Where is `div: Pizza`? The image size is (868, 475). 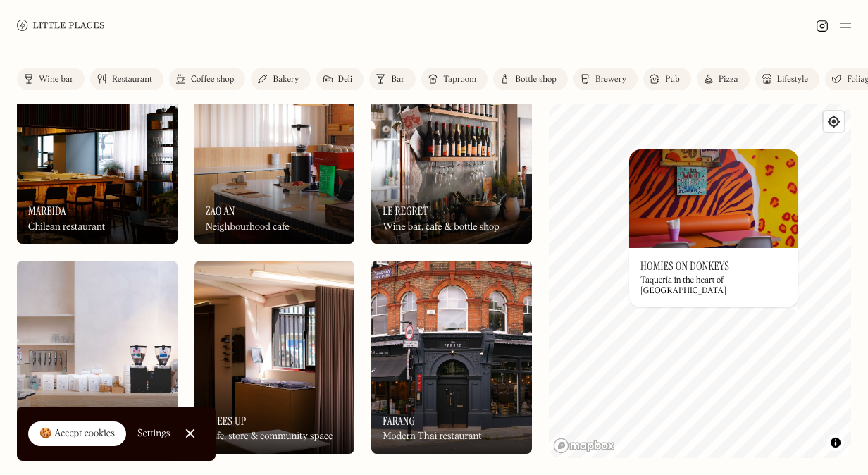
div: Pizza is located at coordinates (728, 80).